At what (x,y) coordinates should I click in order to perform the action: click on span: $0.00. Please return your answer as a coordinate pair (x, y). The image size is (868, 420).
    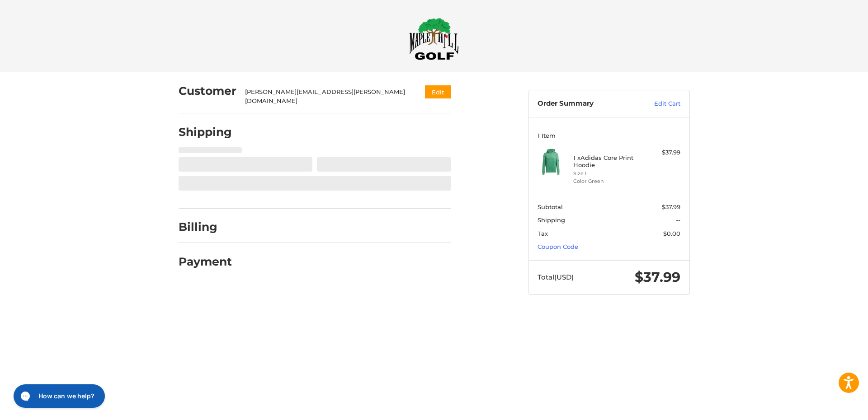
    Looking at the image, I should click on (672, 234).